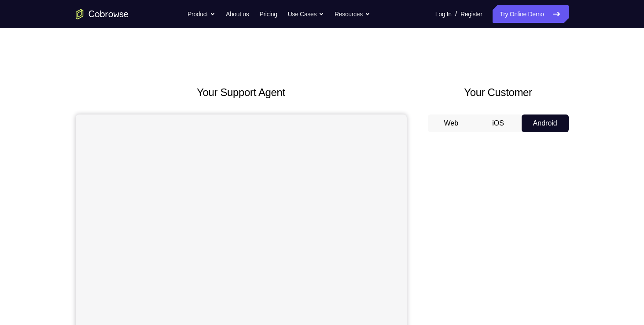  What do you see at coordinates (545, 123) in the screenshot?
I see `button: Android` at bounding box center [545, 123].